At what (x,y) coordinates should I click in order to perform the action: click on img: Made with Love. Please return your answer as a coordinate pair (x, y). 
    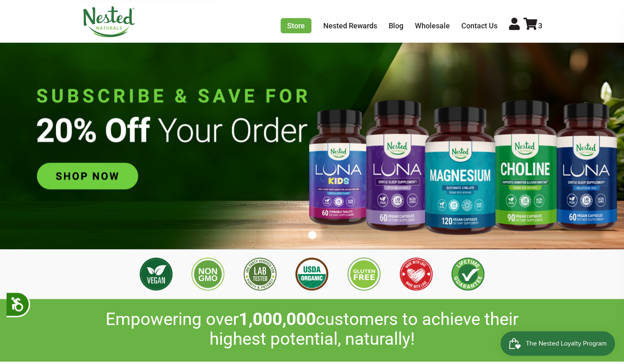
    Looking at the image, I should click on (416, 274).